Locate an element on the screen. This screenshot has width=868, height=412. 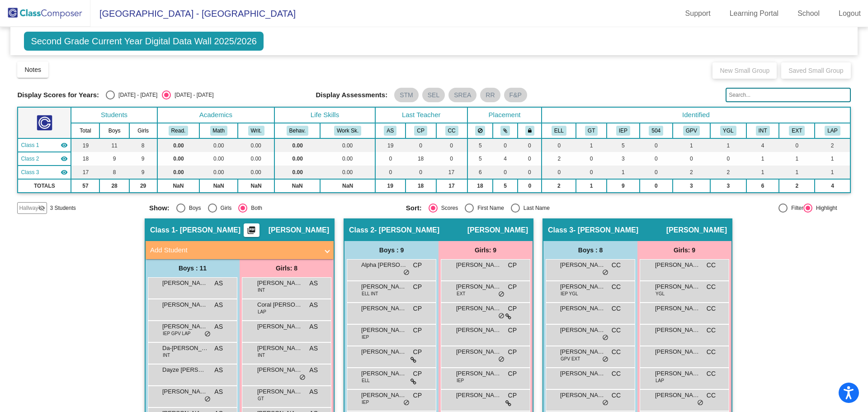
span: Class 3 is located at coordinates (561, 230).